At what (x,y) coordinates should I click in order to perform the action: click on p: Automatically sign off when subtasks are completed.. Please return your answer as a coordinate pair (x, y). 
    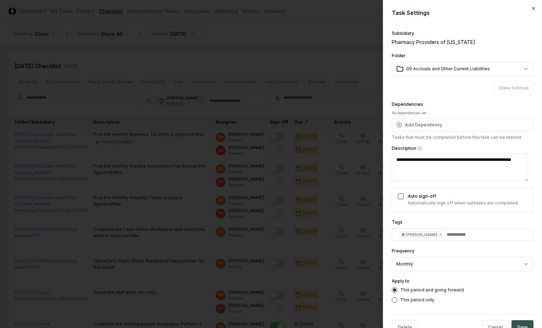
    Looking at the image, I should click on (463, 203).